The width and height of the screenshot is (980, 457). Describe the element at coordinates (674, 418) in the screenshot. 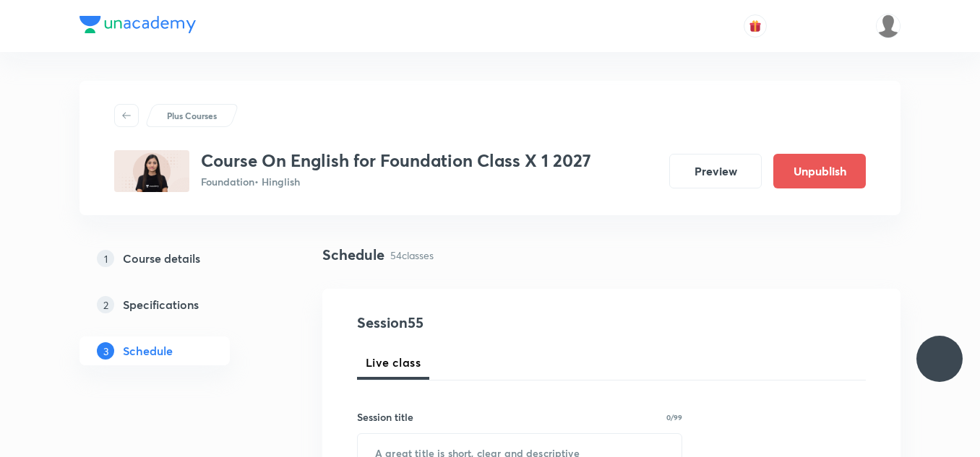

I see `p: 0/99` at that location.